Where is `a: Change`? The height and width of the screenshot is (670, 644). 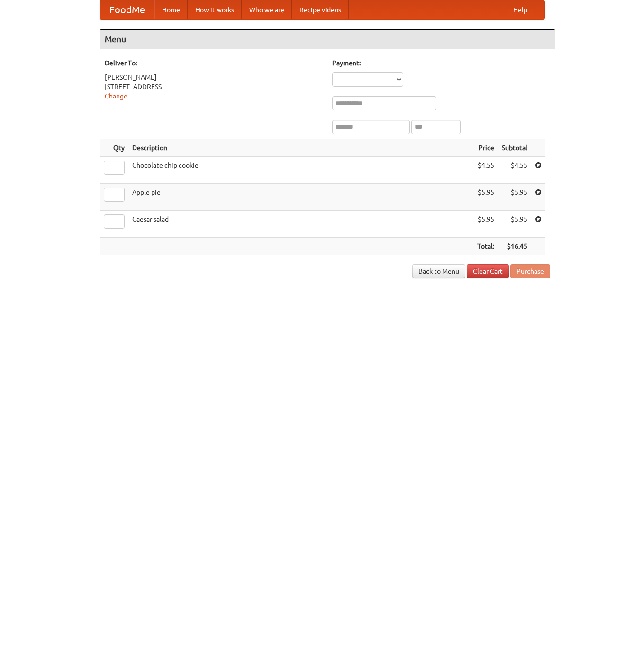
a: Change is located at coordinates (116, 96).